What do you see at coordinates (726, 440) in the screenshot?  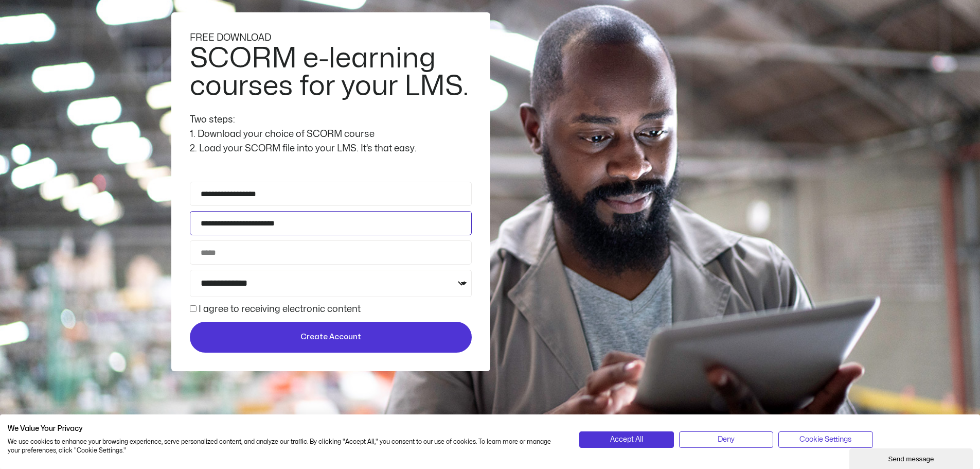 I see `span: Deny` at bounding box center [726, 440].